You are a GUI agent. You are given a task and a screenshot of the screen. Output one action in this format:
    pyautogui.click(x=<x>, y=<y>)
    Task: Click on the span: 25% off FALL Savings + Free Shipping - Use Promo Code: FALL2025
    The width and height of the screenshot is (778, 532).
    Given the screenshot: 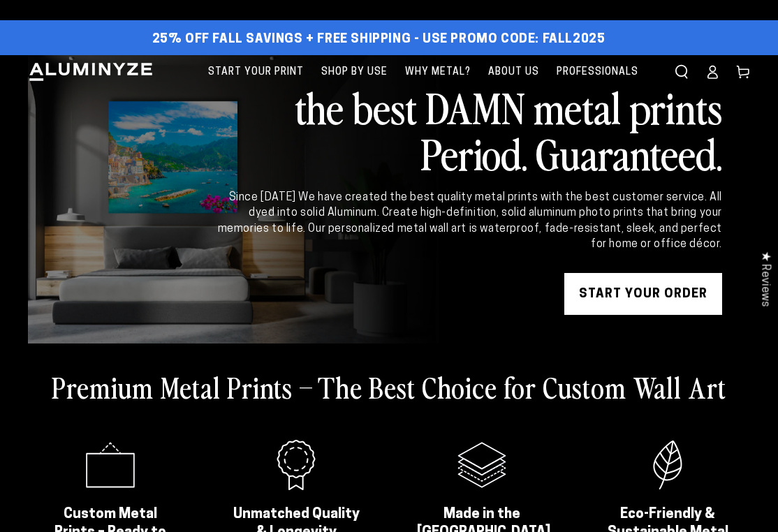 What is the action you would take?
    pyautogui.click(x=379, y=40)
    